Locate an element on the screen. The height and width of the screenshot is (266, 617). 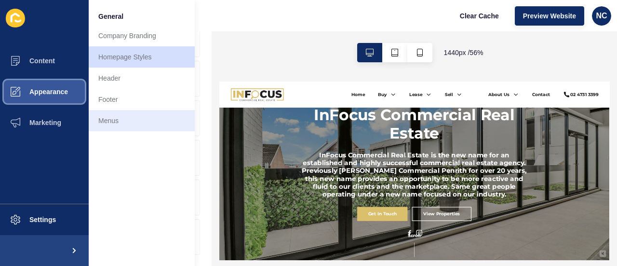
a: Get In Touch is located at coordinates (290, 235).